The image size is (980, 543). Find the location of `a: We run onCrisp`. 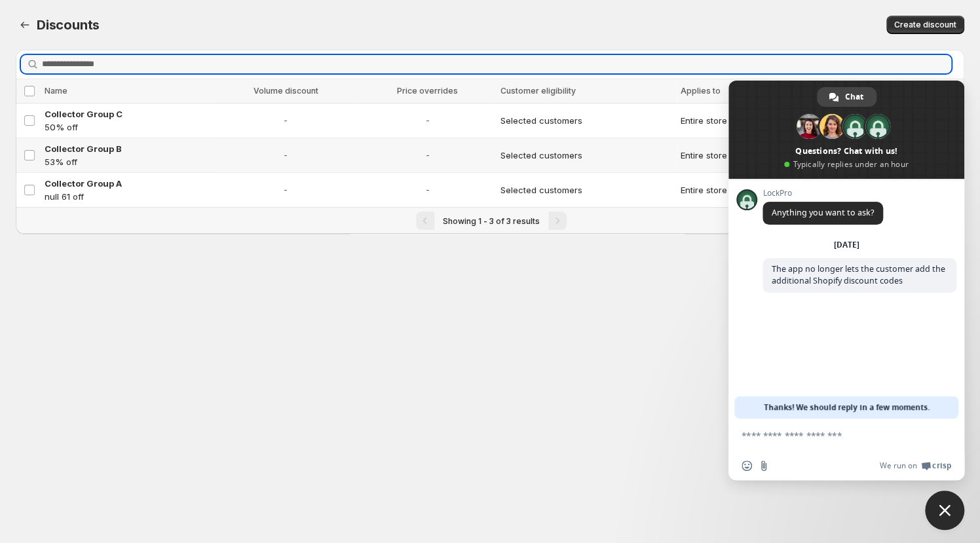

a: We run onCrisp is located at coordinates (915, 466).